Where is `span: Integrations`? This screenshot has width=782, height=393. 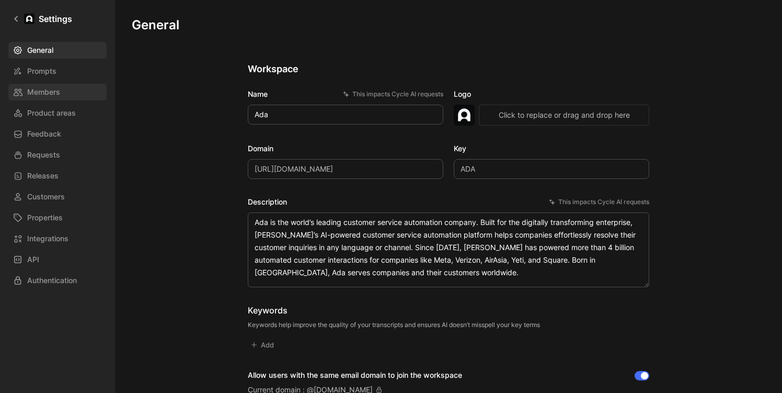 span: Integrations is located at coordinates (48, 238).